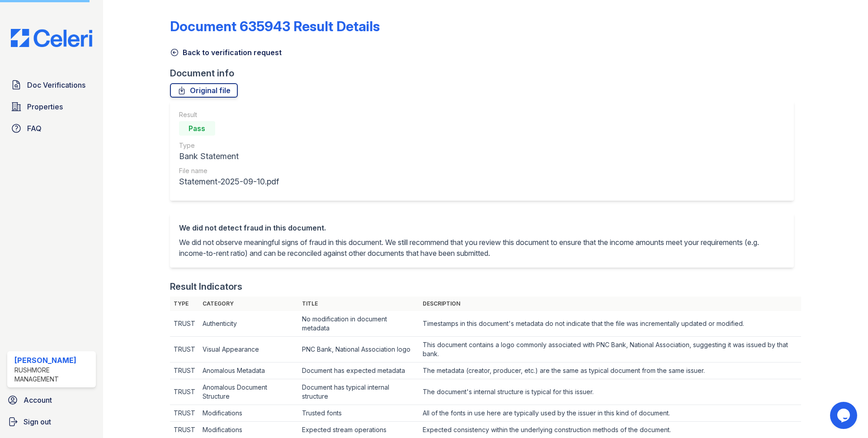 The height and width of the screenshot is (438, 868). Describe the element at coordinates (359, 371) in the screenshot. I see `td: Document has expected metadata` at that location.